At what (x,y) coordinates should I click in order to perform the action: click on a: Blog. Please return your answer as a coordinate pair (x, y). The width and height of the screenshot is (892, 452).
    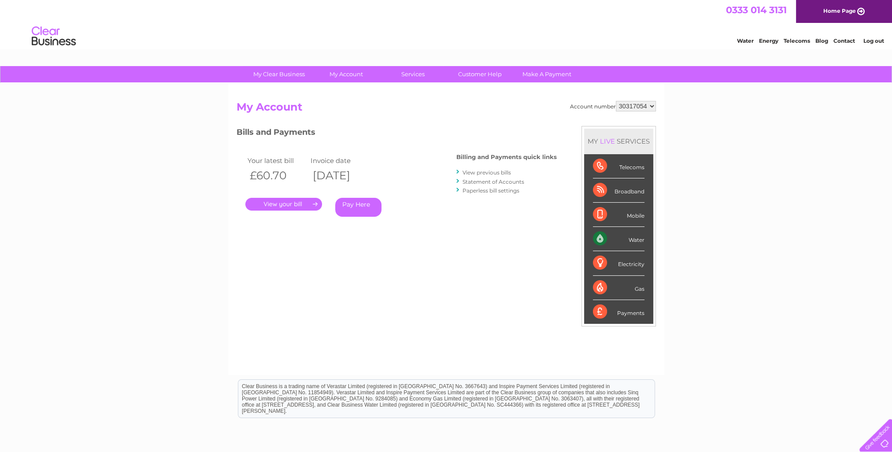
    Looking at the image, I should click on (821, 41).